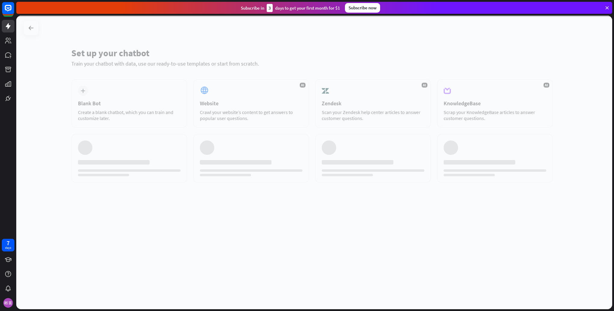 The height and width of the screenshot is (311, 614). I want to click on a: 7 days, so click(8, 245).